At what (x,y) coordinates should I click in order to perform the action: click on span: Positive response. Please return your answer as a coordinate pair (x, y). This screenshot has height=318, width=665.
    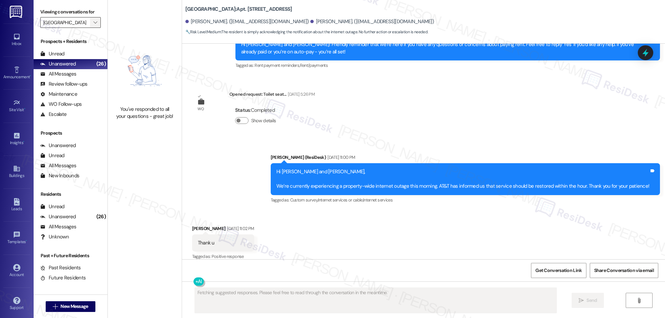
    Looking at the image, I should click on (228, 256).